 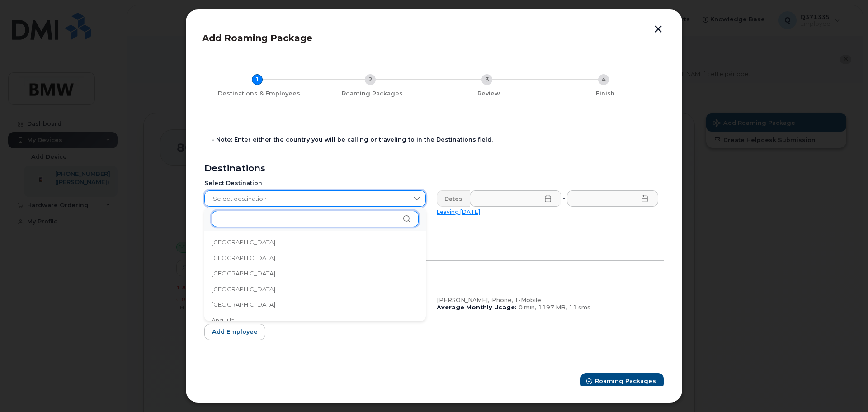 What do you see at coordinates (488, 94) in the screenshot?
I see `div: Review` at bounding box center [488, 94].